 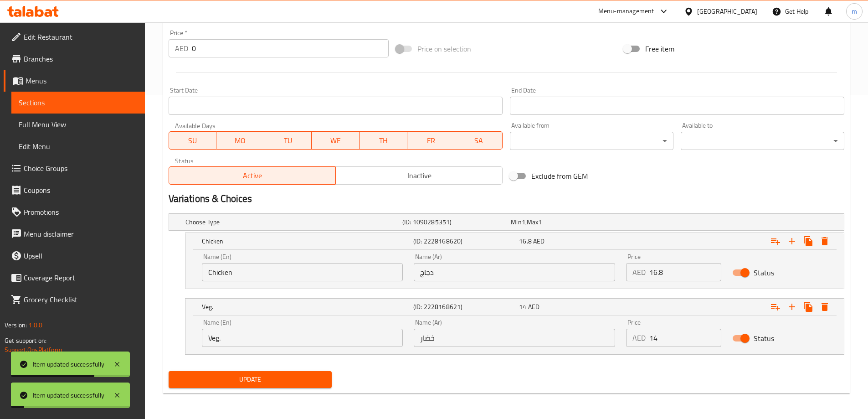 What do you see at coordinates (74, 190) in the screenshot?
I see `a: Coupons` at bounding box center [74, 190].